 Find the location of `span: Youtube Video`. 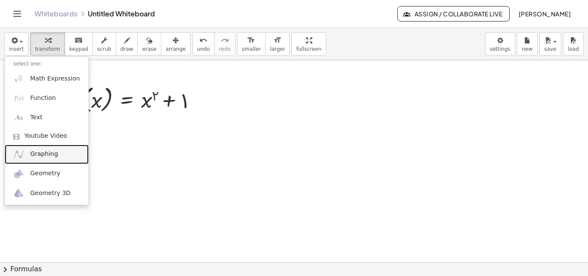

span: Youtube Video is located at coordinates (46, 136).